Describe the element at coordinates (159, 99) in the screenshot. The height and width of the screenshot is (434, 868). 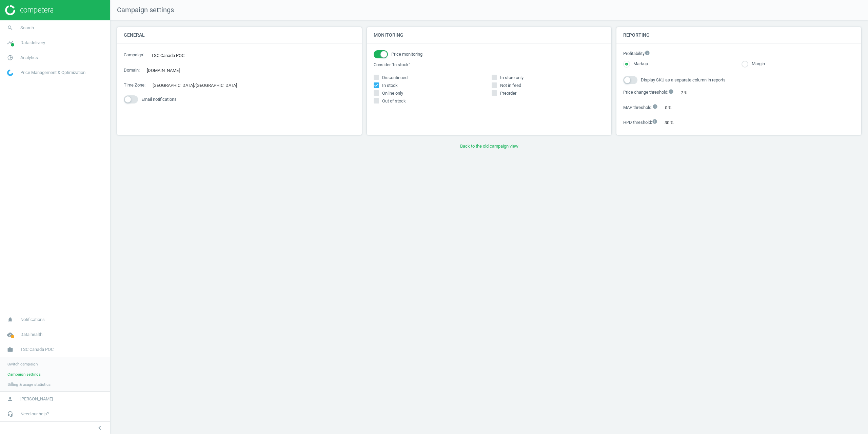
I see `span: Email notifications` at that location.